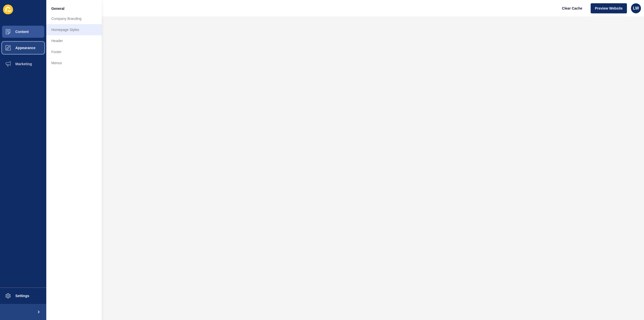 The image size is (644, 320). I want to click on a: Company Branding, so click(74, 19).